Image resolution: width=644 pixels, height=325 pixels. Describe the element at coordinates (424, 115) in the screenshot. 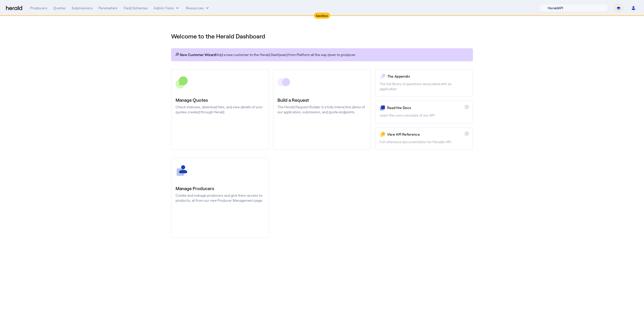

I see `p: Learn the core concepts of our API.` at that location.